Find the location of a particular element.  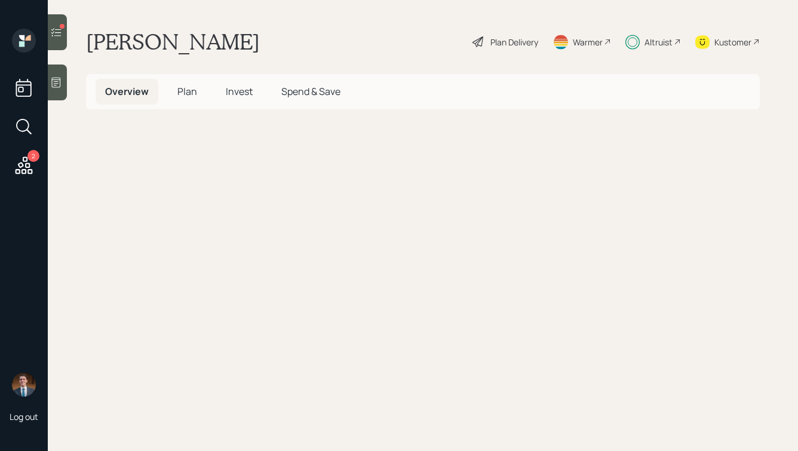

img: hunter_neumayer.jpg is located at coordinates (24, 385).